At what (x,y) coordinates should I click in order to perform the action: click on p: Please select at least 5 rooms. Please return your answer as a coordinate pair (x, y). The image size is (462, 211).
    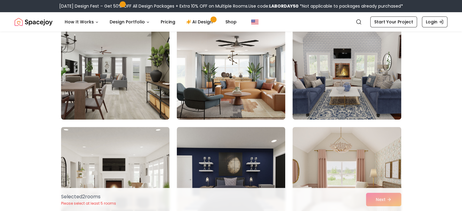
    Looking at the image, I should click on (88, 204).